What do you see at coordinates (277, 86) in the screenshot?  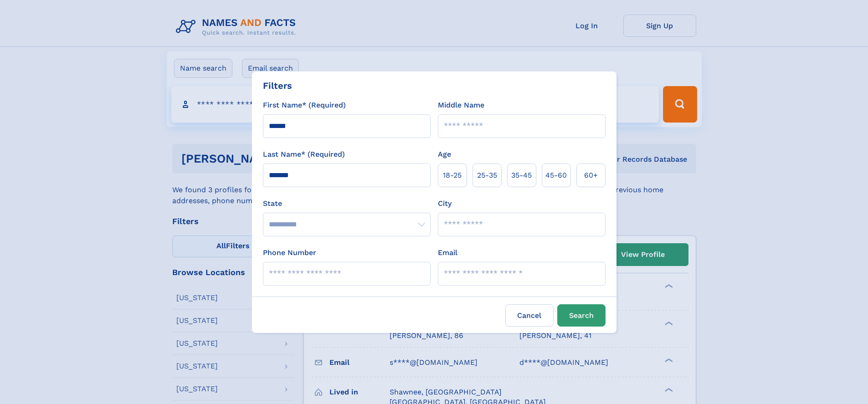 I see `div: Filters` at bounding box center [277, 86].